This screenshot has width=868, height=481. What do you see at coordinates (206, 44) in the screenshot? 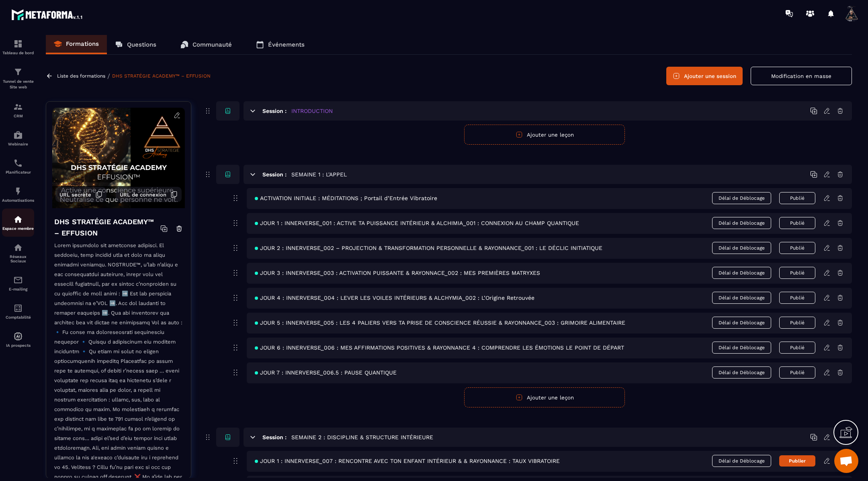
I see `a: Communauté` at bounding box center [206, 44].